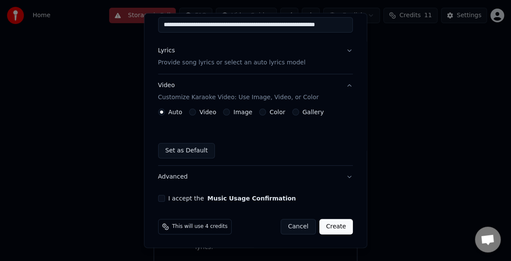 Image resolution: width=511 pixels, height=261 pixels. What do you see at coordinates (256, 92) in the screenshot?
I see `button: VideoCustomize Karaoke Video: Use Image, Video, or Color` at bounding box center [256, 92].